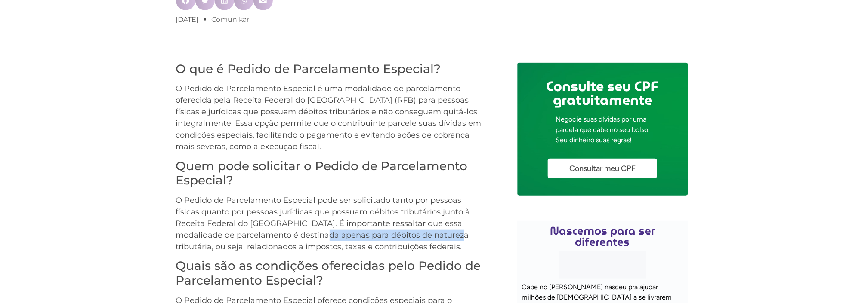 This screenshot has height=303, width=868. What do you see at coordinates (332, 223) in the screenshot?
I see `p: O Pedido de Parcelamento Especial pode ser solicitado tanto por pessoas físicas quanto por pessoa...` at bounding box center [332, 223].